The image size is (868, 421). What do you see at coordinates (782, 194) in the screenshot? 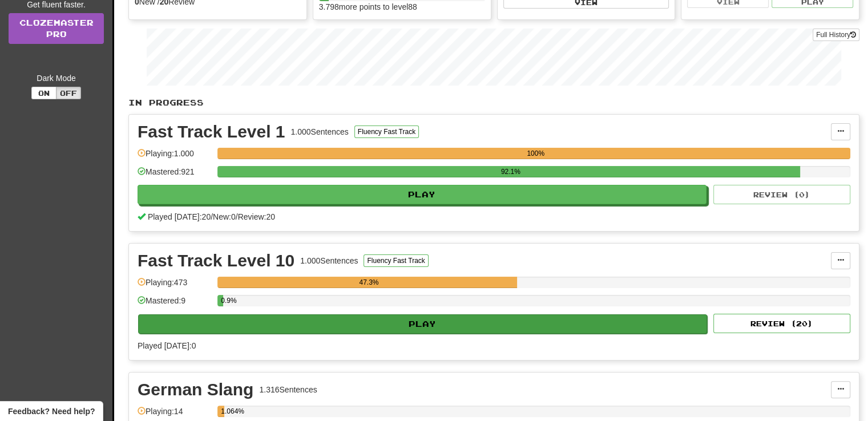
I see `button: Review (0)` at bounding box center [782, 194].